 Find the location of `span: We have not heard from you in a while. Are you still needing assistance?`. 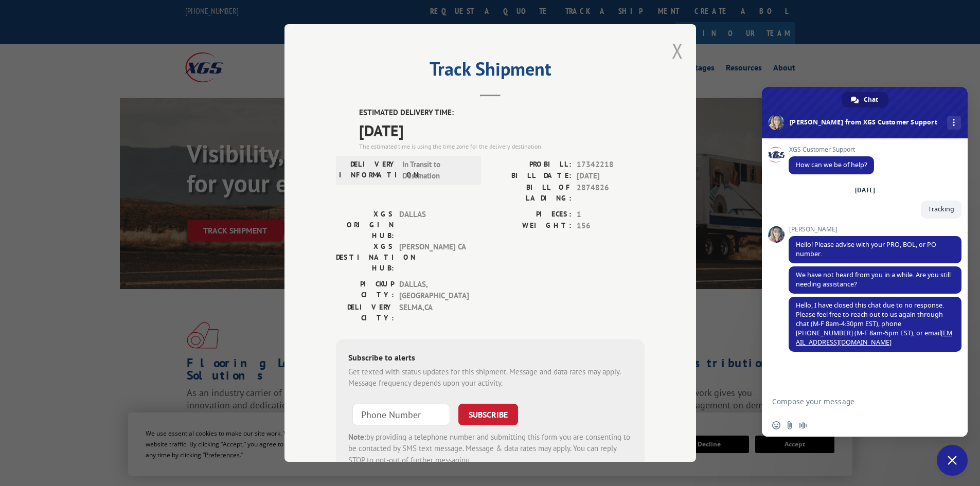

span: We have not heard from you in a while. Are you still needing assistance? is located at coordinates (873, 279).